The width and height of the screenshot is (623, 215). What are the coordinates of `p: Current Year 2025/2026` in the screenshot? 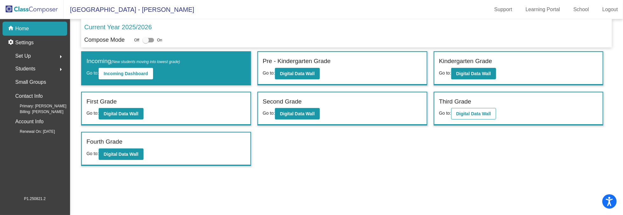 It's located at (118, 27).